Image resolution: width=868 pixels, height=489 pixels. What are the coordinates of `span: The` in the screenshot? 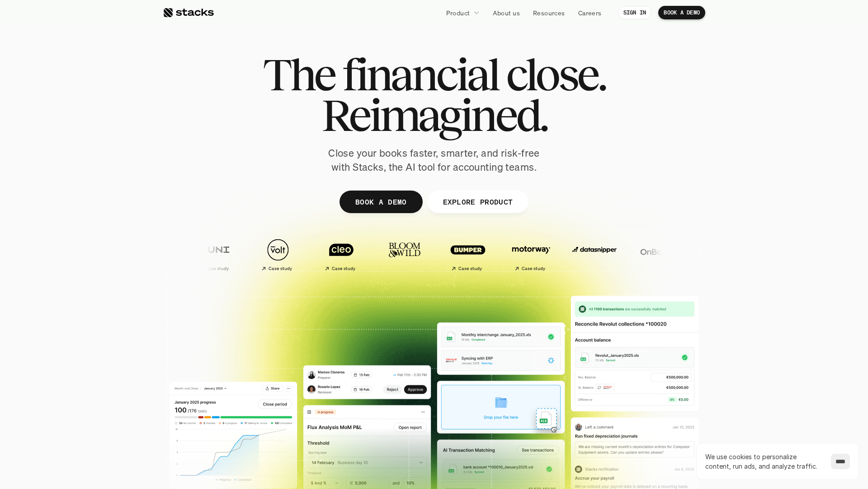 It's located at (298, 75).